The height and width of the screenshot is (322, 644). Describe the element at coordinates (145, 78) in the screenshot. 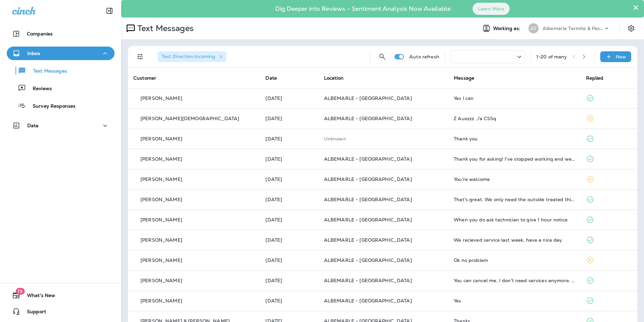

I see `span: Customer` at that location.